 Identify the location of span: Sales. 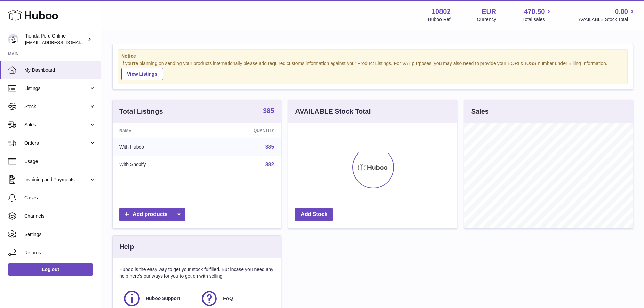
(56, 125).